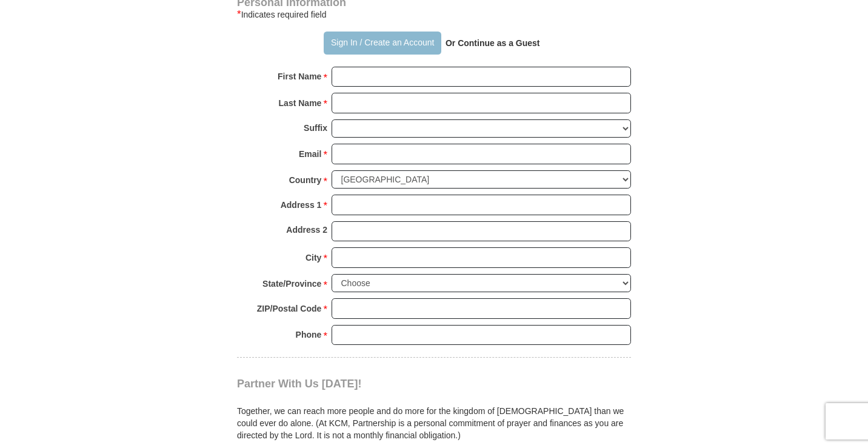  I want to click on strong: Email, so click(310, 154).